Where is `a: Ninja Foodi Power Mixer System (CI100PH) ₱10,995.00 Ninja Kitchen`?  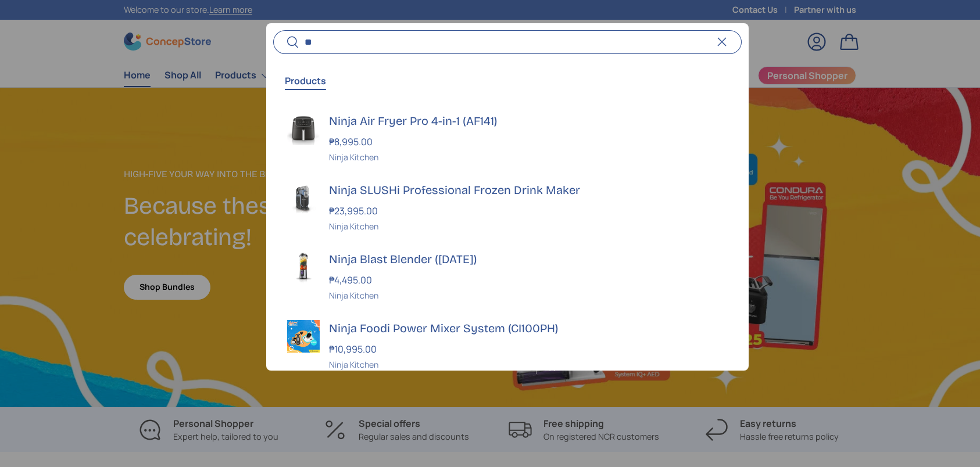
a: Ninja Foodi Power Mixer System (CI100PH) ₱10,995.00 Ninja Kitchen is located at coordinates (507, 345).